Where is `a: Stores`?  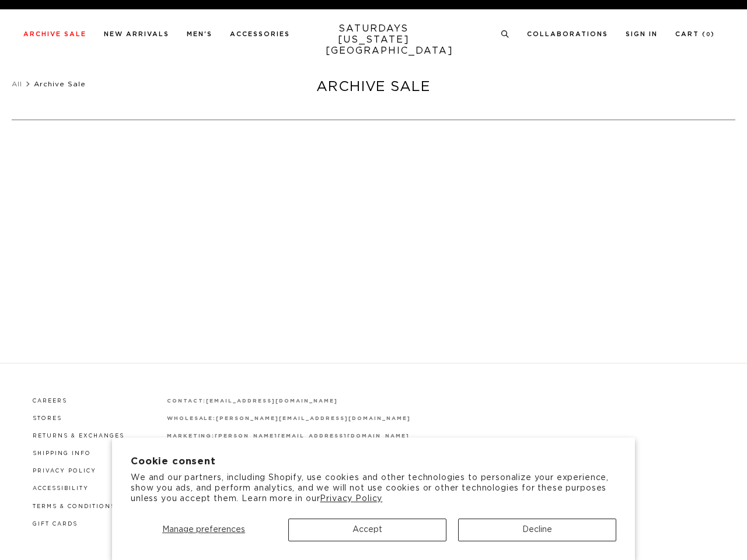 a: Stores is located at coordinates (47, 418).